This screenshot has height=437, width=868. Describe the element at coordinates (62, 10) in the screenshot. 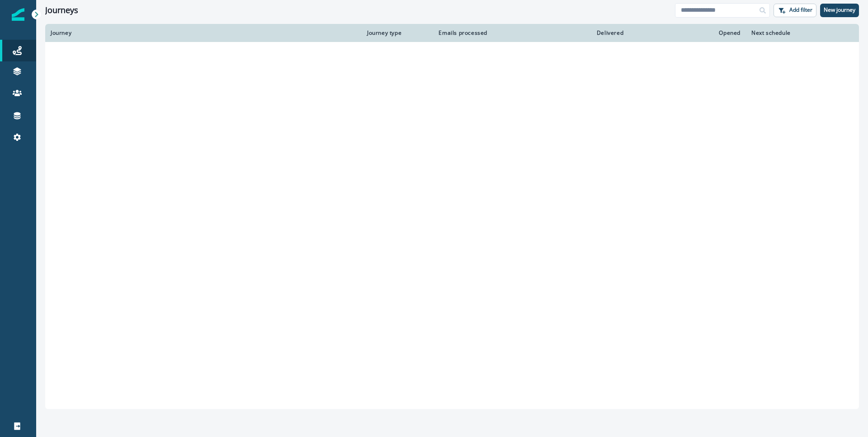

I see `h1: Journeys` at that location.